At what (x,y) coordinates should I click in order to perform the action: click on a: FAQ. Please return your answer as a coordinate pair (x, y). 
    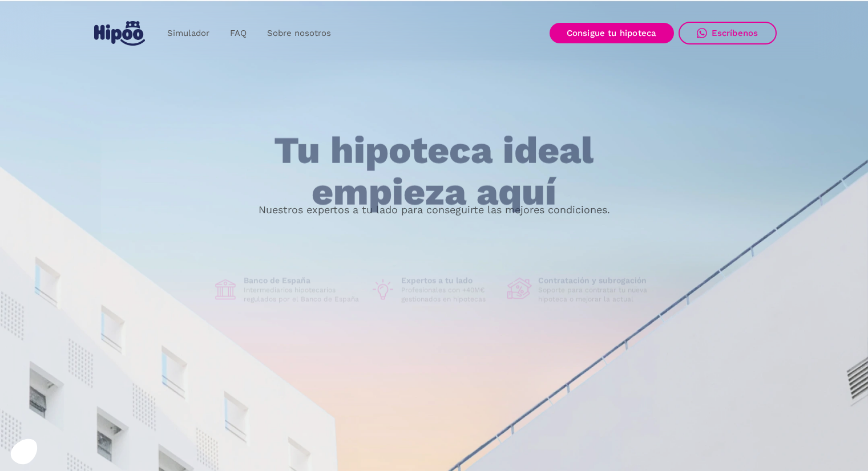
    Looking at the image, I should click on (237, 33).